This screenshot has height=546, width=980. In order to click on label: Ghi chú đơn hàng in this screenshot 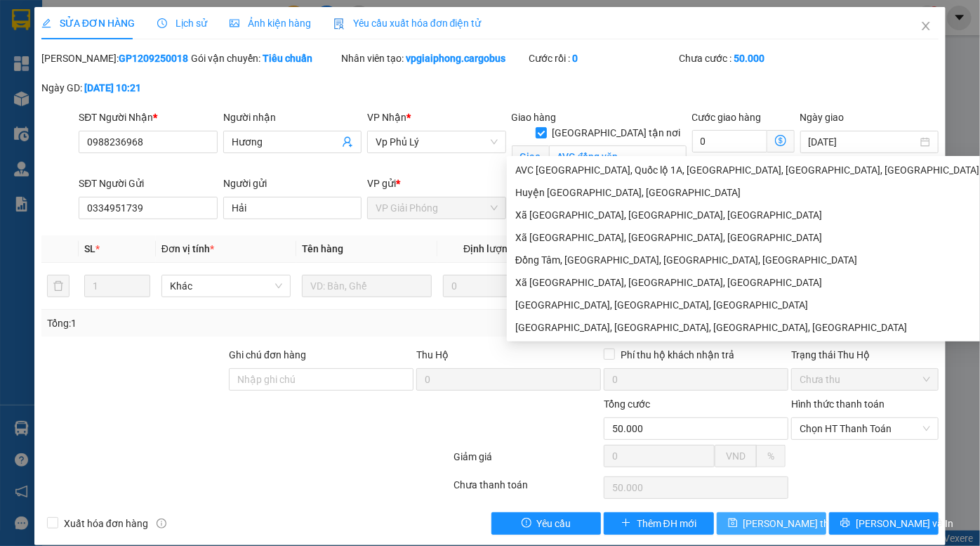, I will do `click(268, 354)`.